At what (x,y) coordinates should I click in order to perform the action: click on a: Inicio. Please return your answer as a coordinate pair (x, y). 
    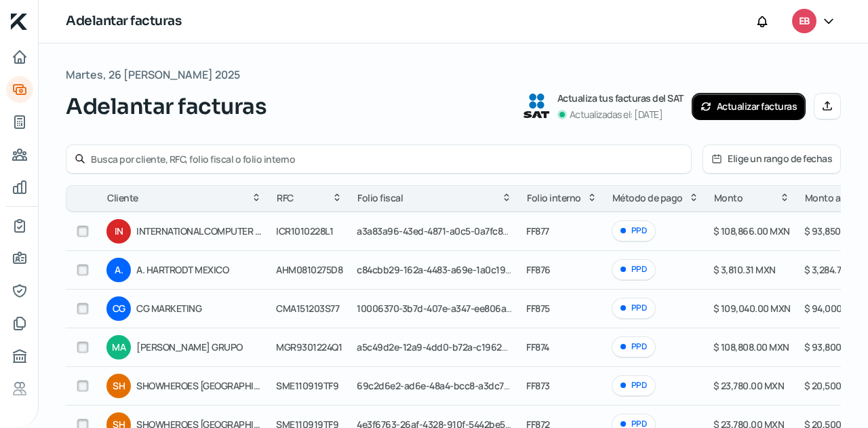
    Looking at the image, I should click on (20, 57).